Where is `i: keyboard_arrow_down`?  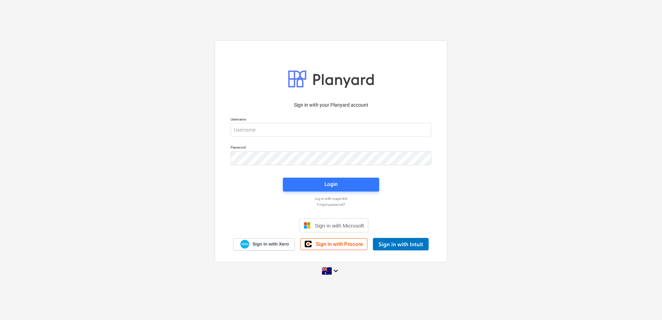
i: keyboard_arrow_down is located at coordinates (336, 271).